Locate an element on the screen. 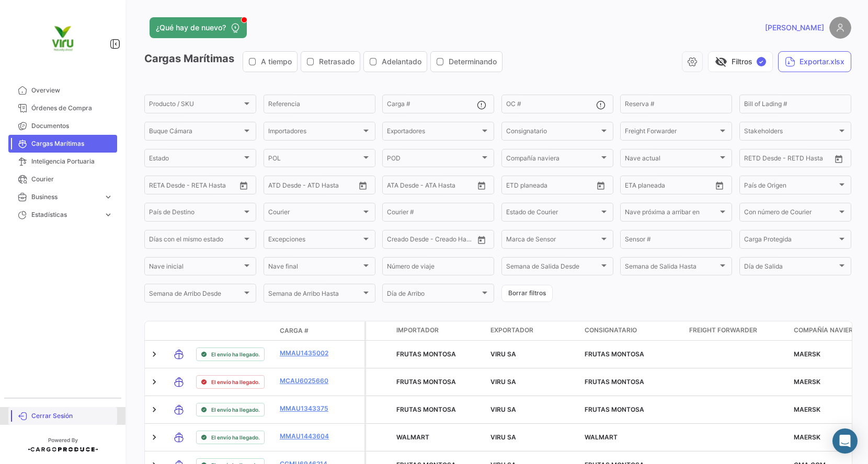 This screenshot has height=464, width=868. span: Importador is located at coordinates (417, 330).